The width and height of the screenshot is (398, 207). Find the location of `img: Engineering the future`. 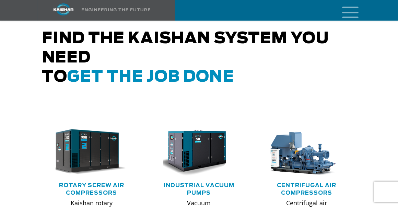

img: Engineering the future is located at coordinates (116, 10).